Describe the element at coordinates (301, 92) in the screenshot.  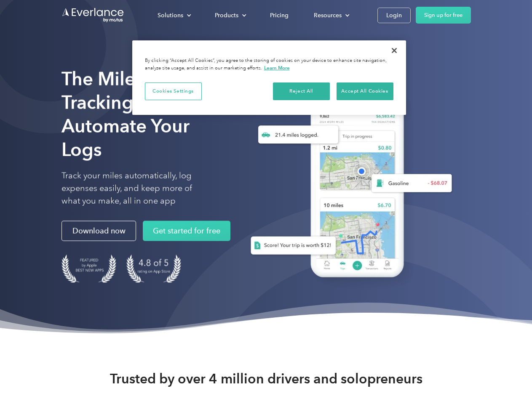
I see `button: Reject All` at that location.